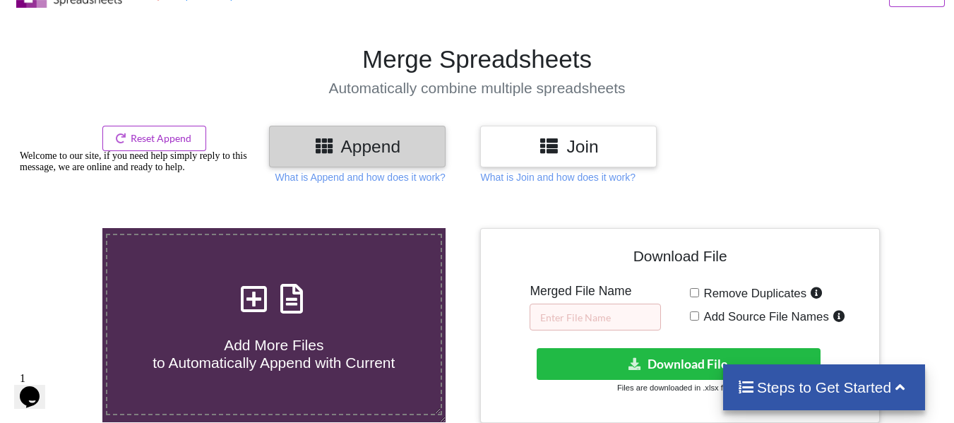  What do you see at coordinates (557, 177) in the screenshot?
I see `p: What is Join and how does it work?` at bounding box center [557, 177].